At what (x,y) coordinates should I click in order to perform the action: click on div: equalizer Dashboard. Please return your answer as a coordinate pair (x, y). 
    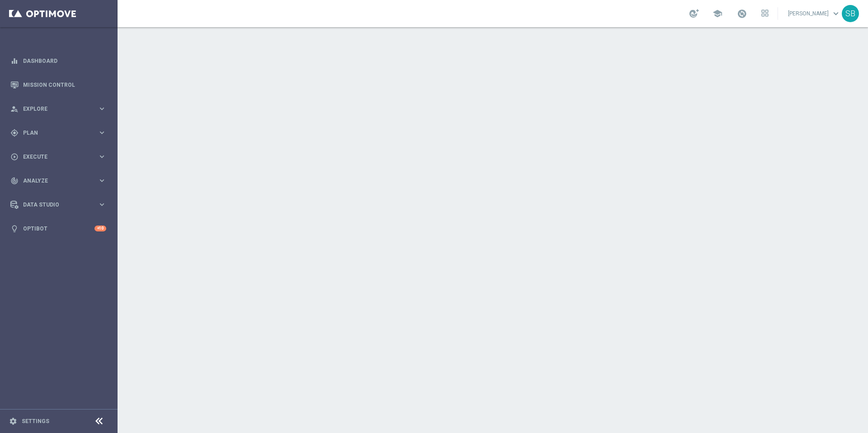
    Looking at the image, I should click on (58, 61).